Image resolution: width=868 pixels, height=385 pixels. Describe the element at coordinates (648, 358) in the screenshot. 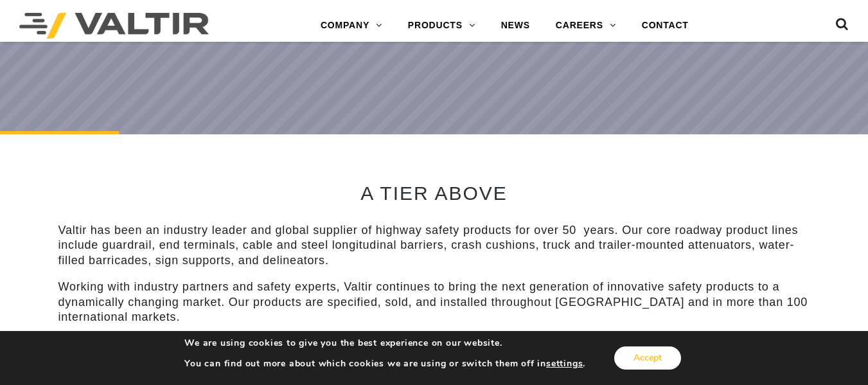

I see `button: Accept` at that location.